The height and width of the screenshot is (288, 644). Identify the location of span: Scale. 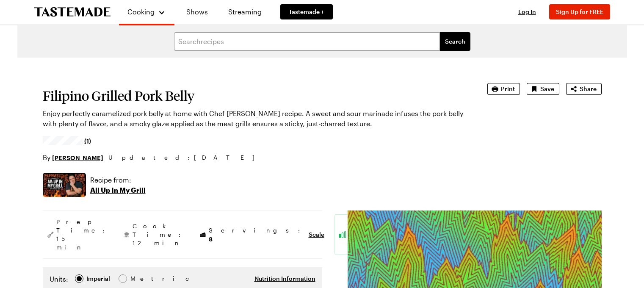
(316, 235).